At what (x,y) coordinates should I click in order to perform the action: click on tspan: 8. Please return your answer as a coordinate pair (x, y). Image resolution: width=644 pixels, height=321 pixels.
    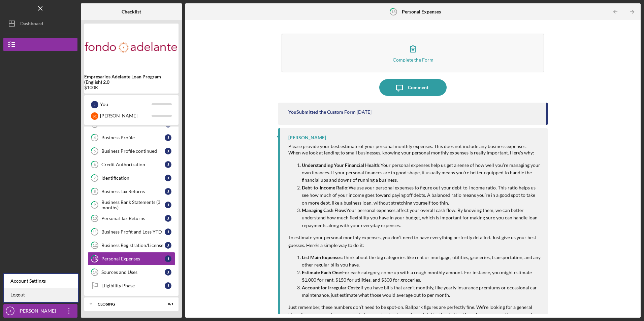
    Looking at the image, I should click on (94, 191).